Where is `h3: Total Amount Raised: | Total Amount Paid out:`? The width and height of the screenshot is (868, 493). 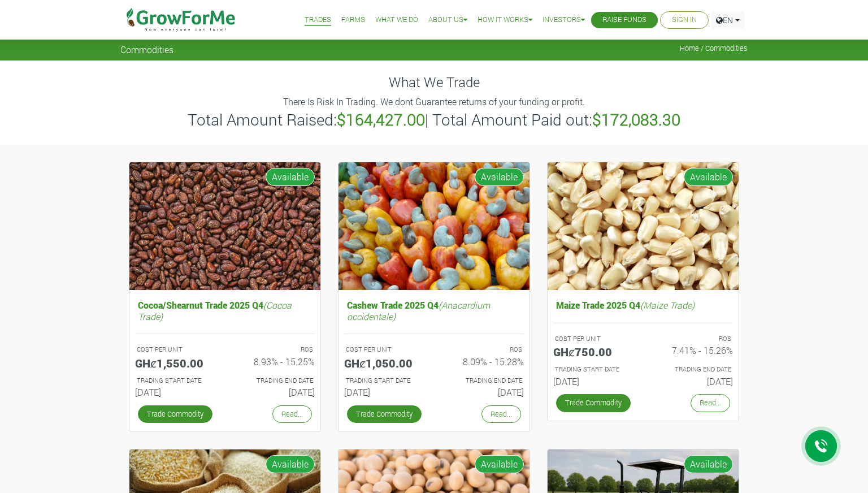
h3: Total Amount Raised: | Total Amount Paid out: is located at coordinates (434, 120).